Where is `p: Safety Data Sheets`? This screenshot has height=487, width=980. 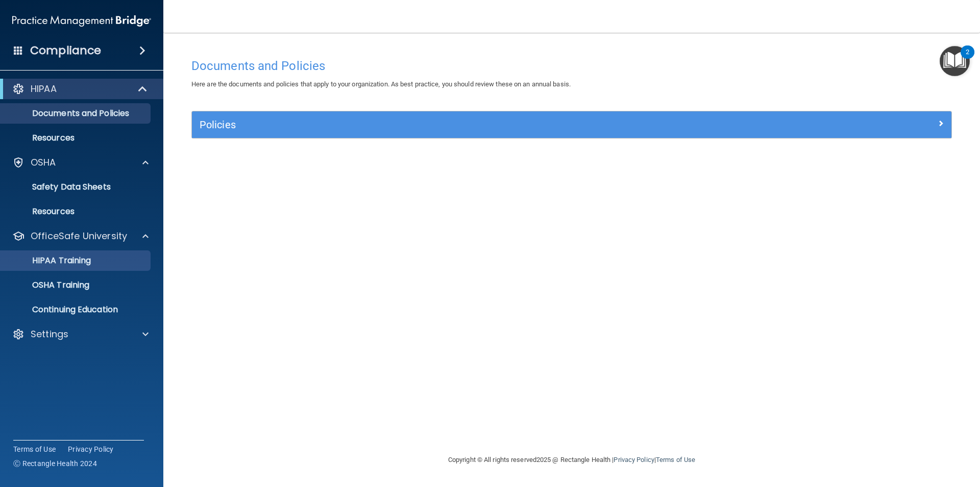 p: Safety Data Sheets is located at coordinates (76, 187).